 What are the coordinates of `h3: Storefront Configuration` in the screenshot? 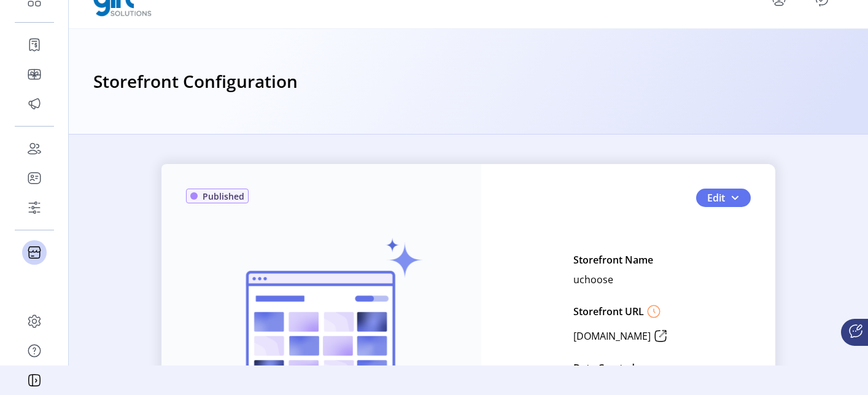 It's located at (195, 81).